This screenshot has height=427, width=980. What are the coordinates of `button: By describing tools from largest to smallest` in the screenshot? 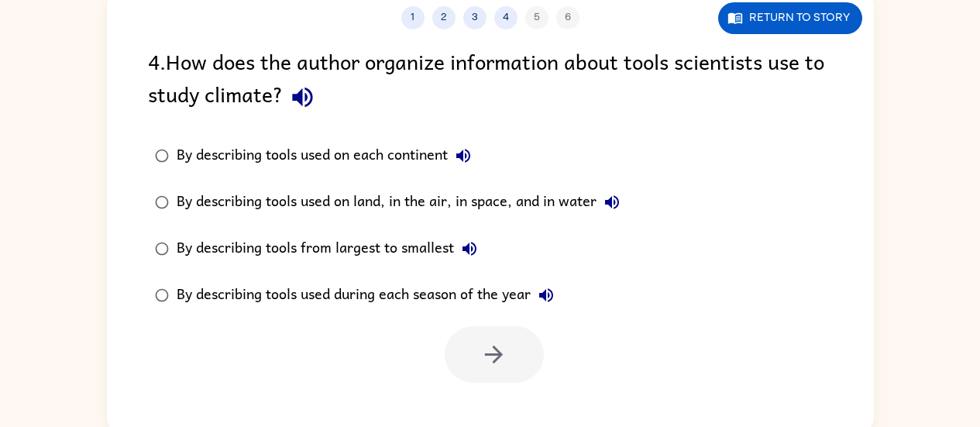 It's located at (470, 249).